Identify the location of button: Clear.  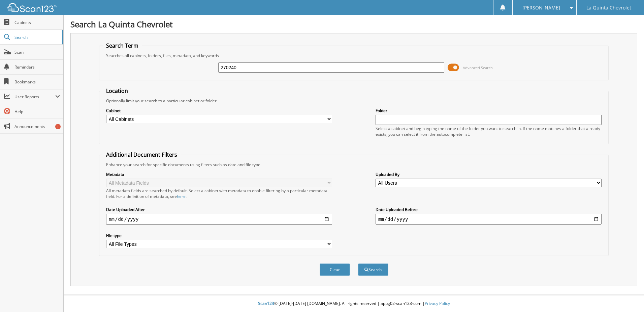
(335, 269).